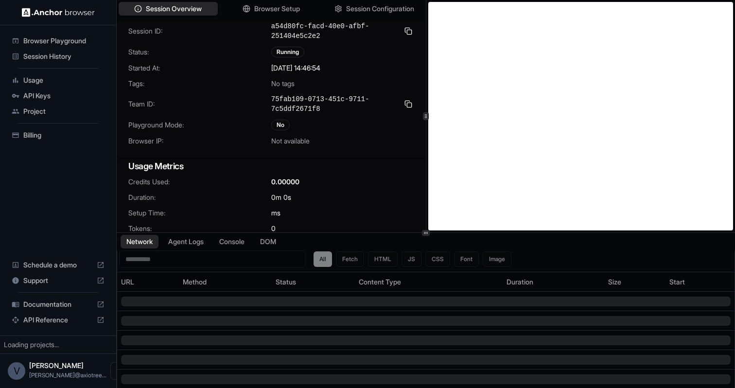  I want to click on img: Anchor Logo, so click(58, 12).